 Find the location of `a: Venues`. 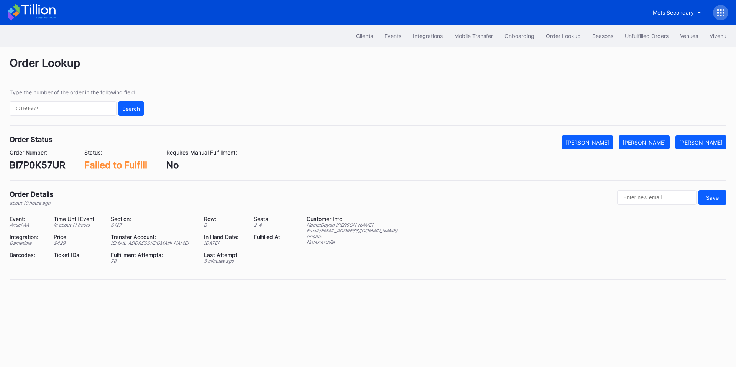

a: Venues is located at coordinates (689, 36).